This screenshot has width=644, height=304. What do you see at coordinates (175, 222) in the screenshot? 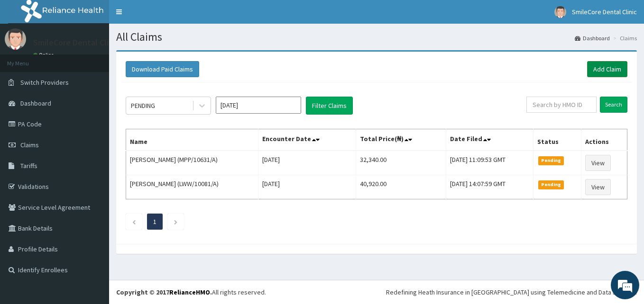
I see `a: Next page` at bounding box center [175, 222].